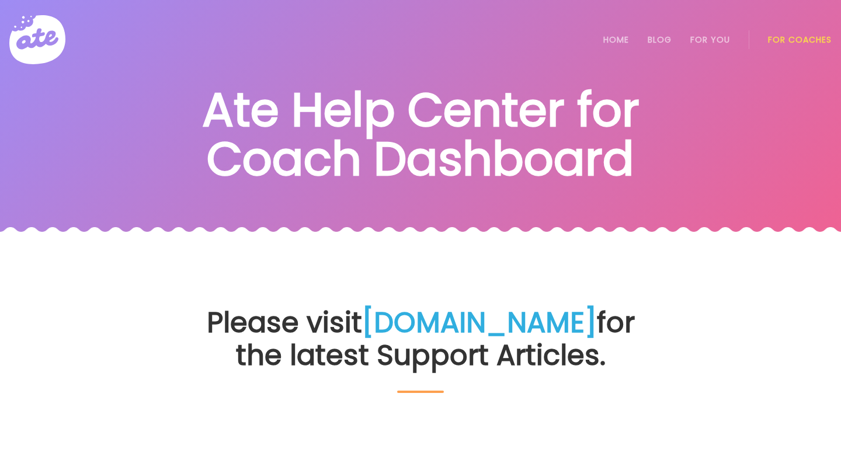  Describe the element at coordinates (420, 350) in the screenshot. I see `h2: Please visit for the latest Support Articles.` at that location.